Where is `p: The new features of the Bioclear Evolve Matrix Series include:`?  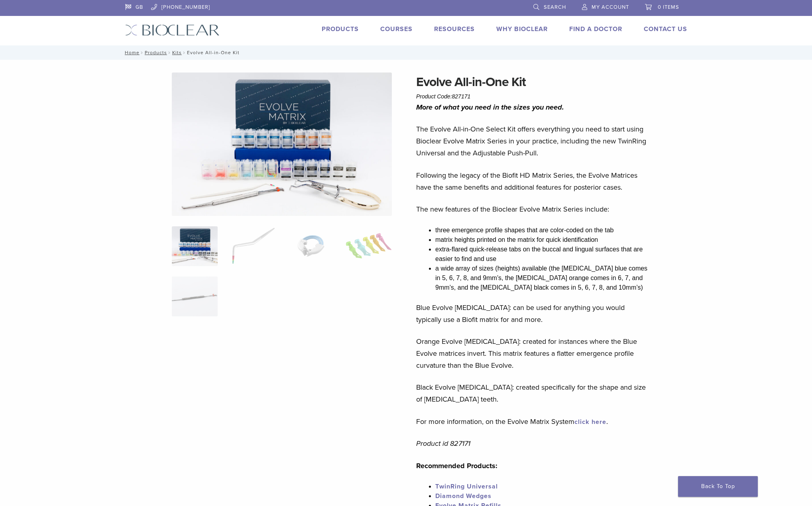
p: The new features of the Bioclear Evolve Matrix Series include: is located at coordinates (534, 209).